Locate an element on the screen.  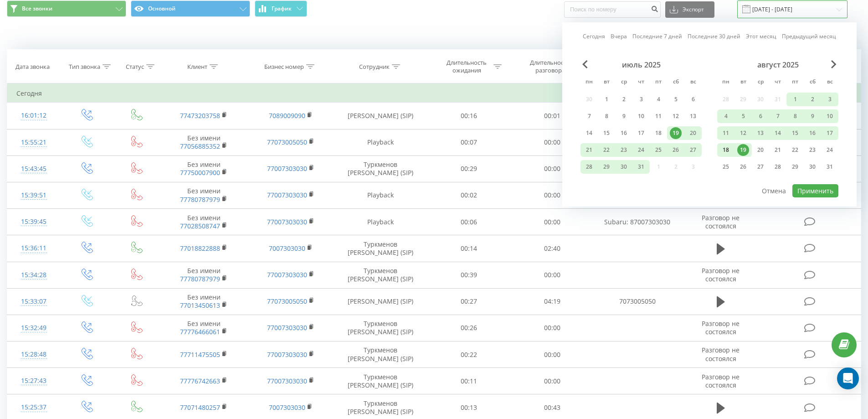
div: 18 is located at coordinates (658, 133).